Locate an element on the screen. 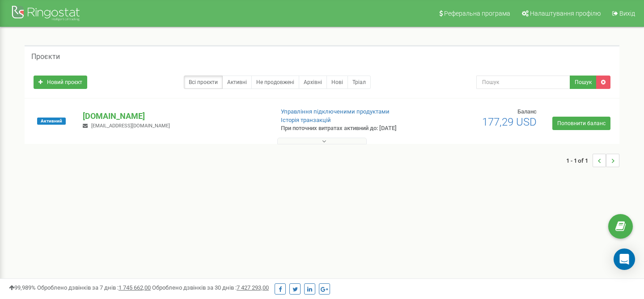 This screenshot has height=299, width=644. a: Всі проєкти is located at coordinates (203, 82).